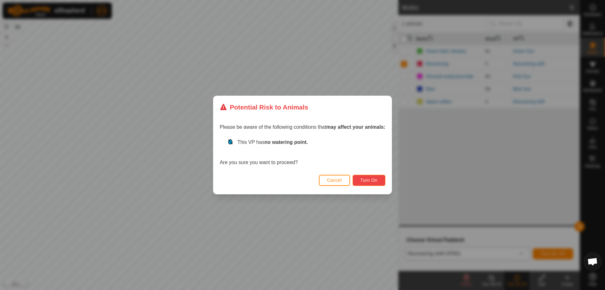 This screenshot has height=290, width=605. I want to click on strong: no watering point., so click(286, 142).